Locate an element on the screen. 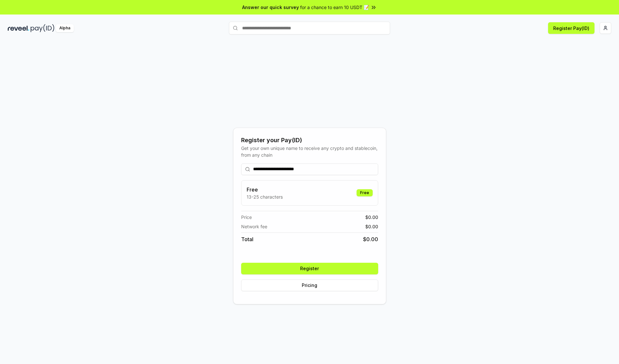 The width and height of the screenshot is (619, 364). span: Total is located at coordinates (247, 239).